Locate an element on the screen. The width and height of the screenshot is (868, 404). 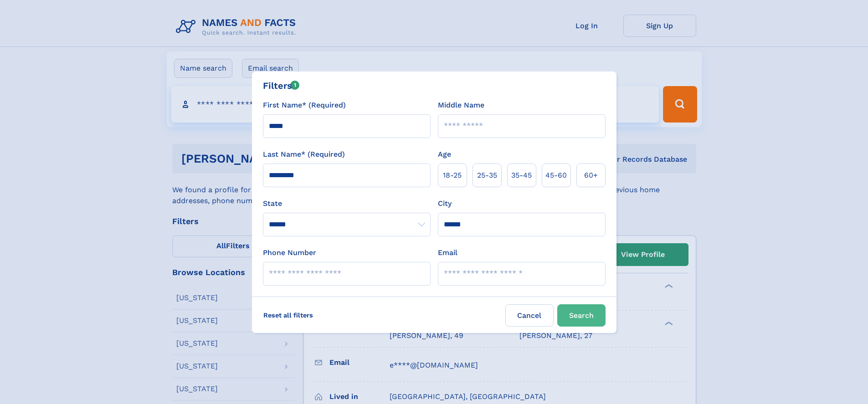
label: State is located at coordinates (347, 203).